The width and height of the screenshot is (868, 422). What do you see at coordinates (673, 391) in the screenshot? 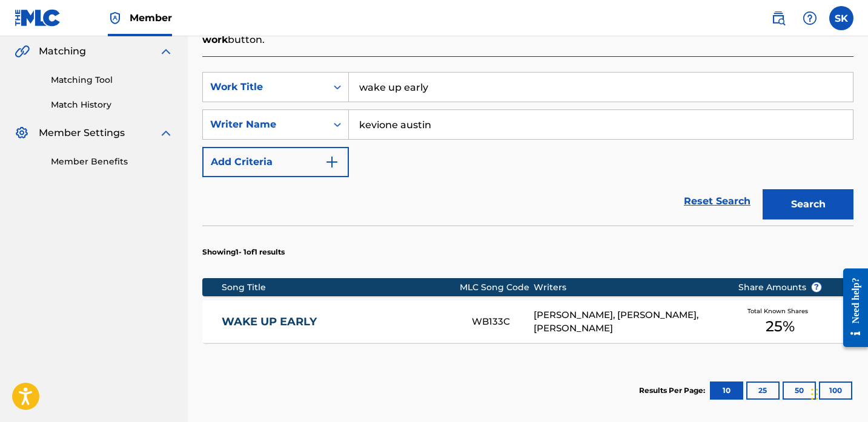
I see `p: Results Per Page:` at bounding box center [673, 391].